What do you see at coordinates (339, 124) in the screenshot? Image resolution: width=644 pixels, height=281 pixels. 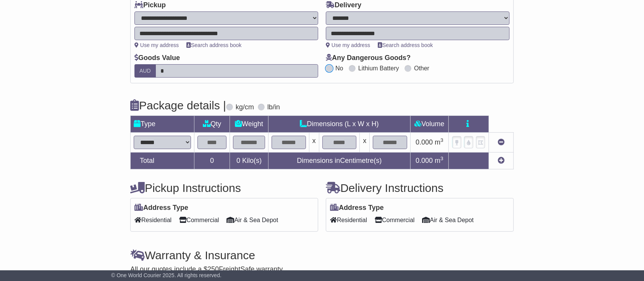 I see `td: Dimensions (L x W x H)` at bounding box center [339, 124].